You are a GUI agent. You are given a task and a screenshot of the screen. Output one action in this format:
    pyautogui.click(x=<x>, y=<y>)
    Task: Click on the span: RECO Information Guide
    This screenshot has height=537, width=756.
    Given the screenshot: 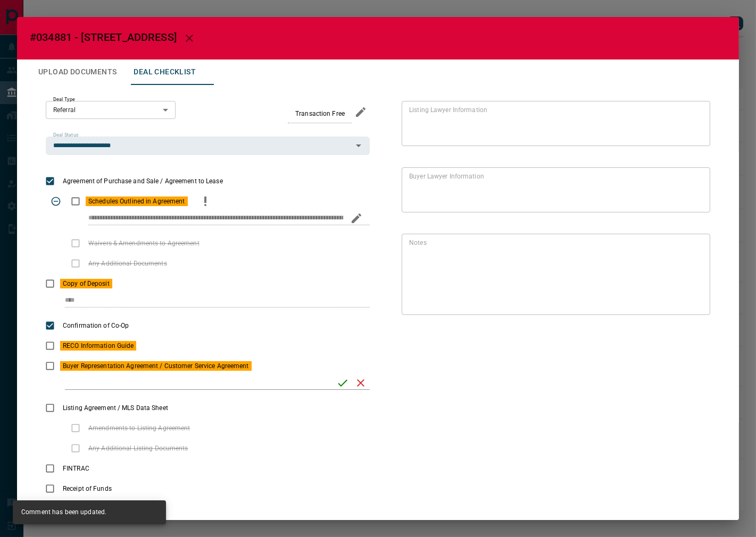 What is the action you would take?
    pyautogui.click(x=98, y=346)
    